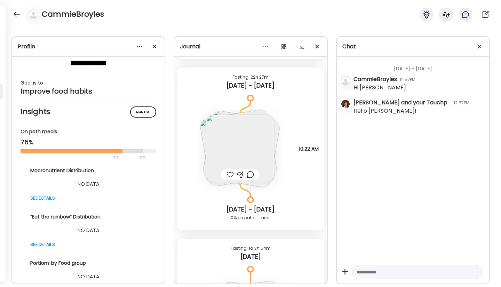  What do you see at coordinates (88, 142) in the screenshot?
I see `div: 75%` at bounding box center [88, 142].